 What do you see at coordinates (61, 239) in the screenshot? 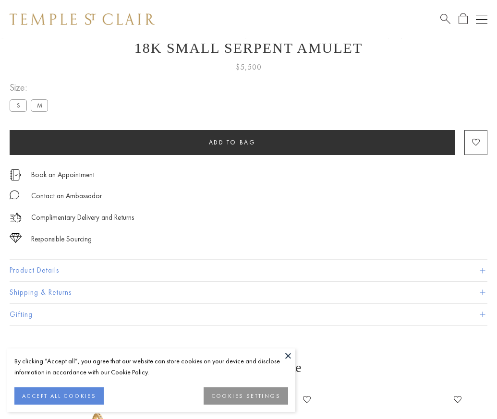
I see `div: Responsible Sourcing` at bounding box center [61, 239].